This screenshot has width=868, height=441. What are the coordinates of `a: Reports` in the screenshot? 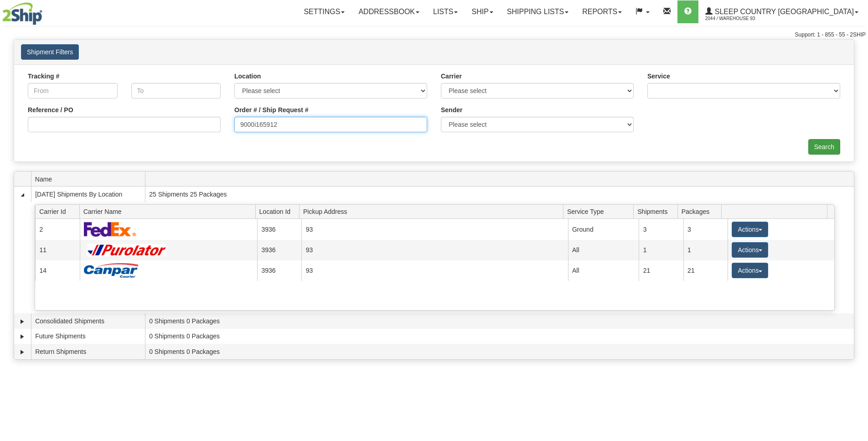 It's located at (602, 12).